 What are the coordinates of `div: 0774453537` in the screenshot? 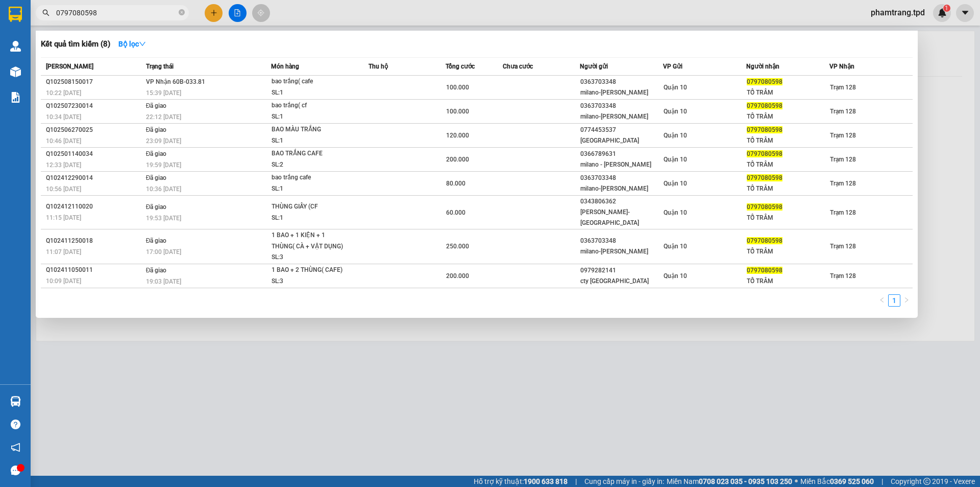 It's located at (621, 129).